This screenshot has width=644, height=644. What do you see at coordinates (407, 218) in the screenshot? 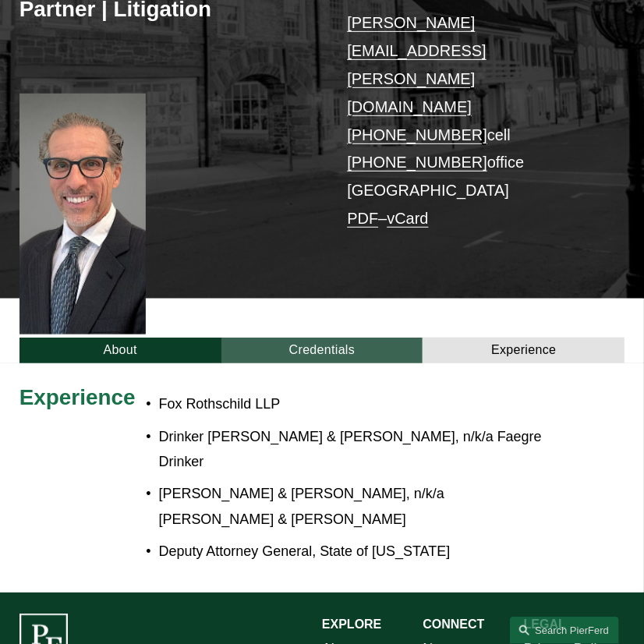
I see `a: vCard` at bounding box center [407, 218].